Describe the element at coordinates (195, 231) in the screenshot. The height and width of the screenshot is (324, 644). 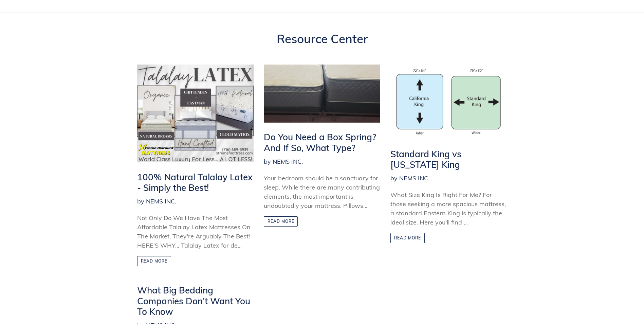
I see `div: Not Only Do We Have The Most Affordable Talalay Latex Mattresses On The Market, They're Arguably ...` at that location.